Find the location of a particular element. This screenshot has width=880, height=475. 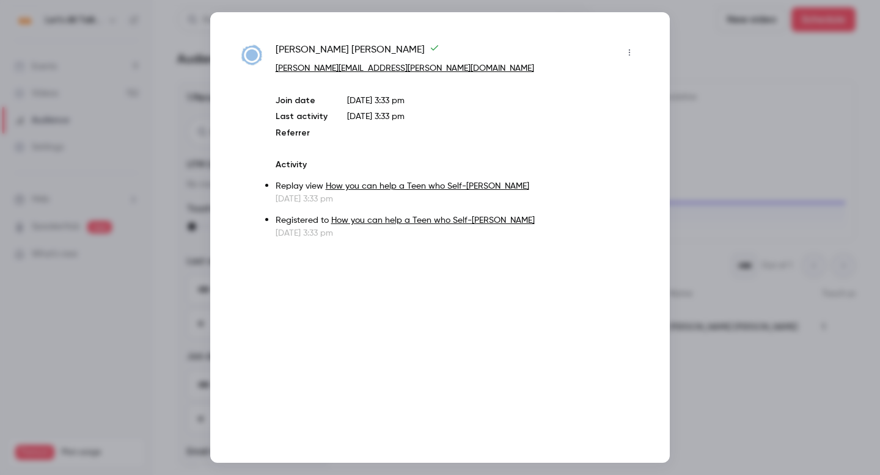

p: Activity is located at coordinates (457, 165).